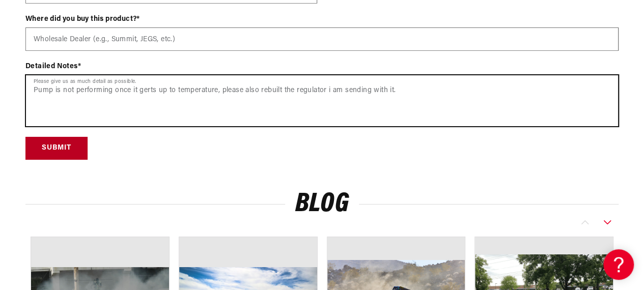 The width and height of the screenshot is (644, 290). What do you see at coordinates (607, 222) in the screenshot?
I see `button: Slide right` at bounding box center [607, 222].